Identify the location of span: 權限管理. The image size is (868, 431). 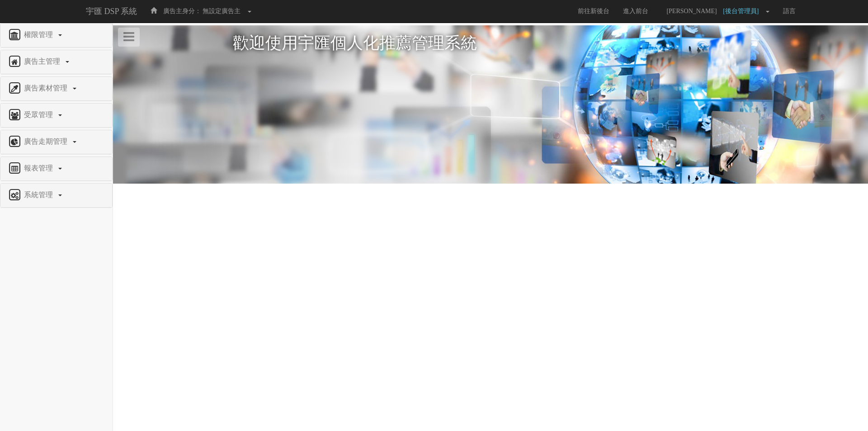
(39, 34).